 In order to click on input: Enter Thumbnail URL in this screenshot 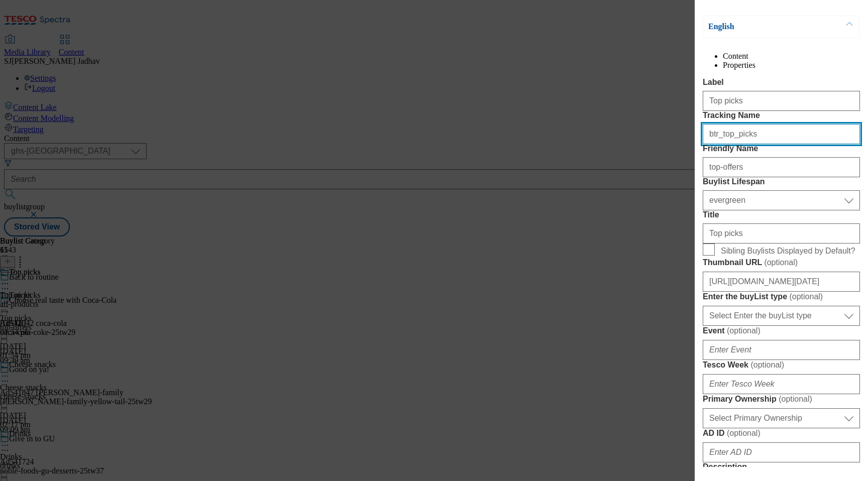, I will do `click(781, 282)`.